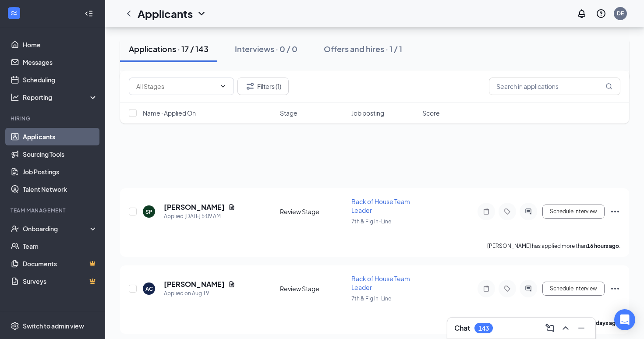 This screenshot has height=339, width=644. What do you see at coordinates (582, 13) in the screenshot?
I see `svg: Notifications` at bounding box center [582, 13].